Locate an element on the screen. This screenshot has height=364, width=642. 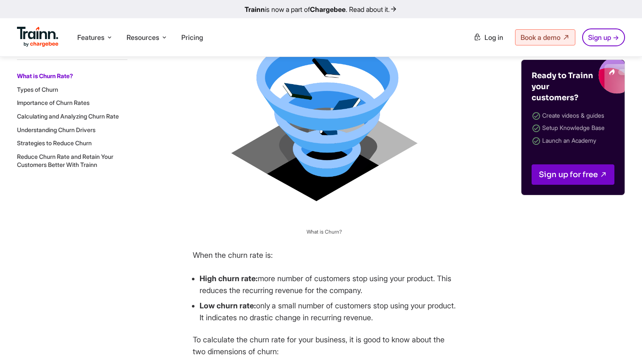
a: Sign up → is located at coordinates (603, 37).